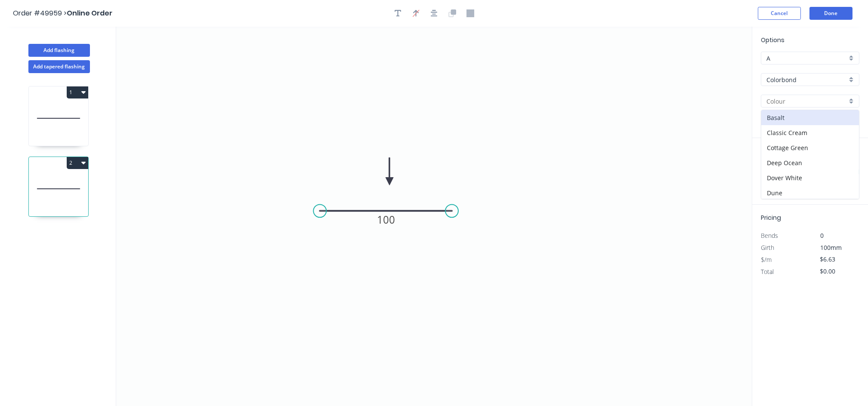  What do you see at coordinates (831, 247) in the screenshot?
I see `span: 100mm` at bounding box center [831, 247].